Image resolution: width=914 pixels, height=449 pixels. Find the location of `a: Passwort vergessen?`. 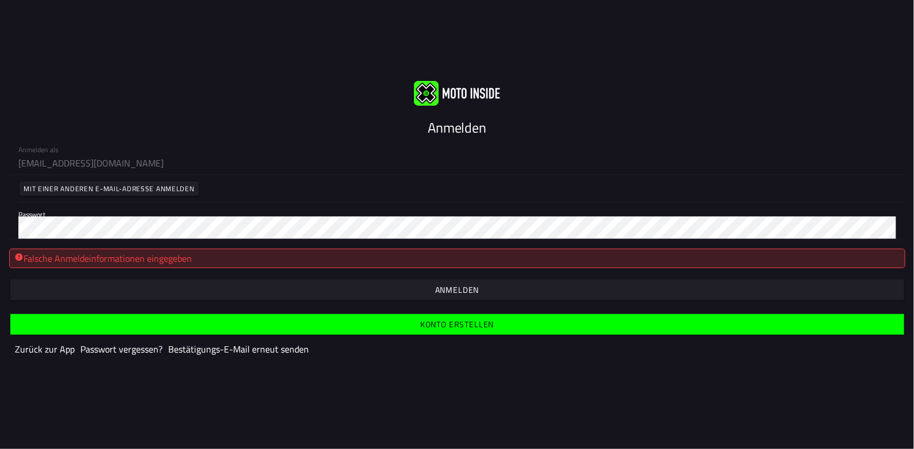

a: Passwort vergessen? is located at coordinates (121, 349).